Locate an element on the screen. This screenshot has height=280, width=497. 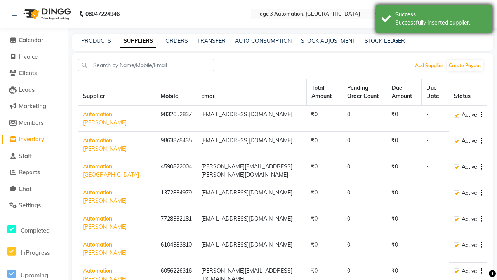
span: Chat is located at coordinates (25, 188).